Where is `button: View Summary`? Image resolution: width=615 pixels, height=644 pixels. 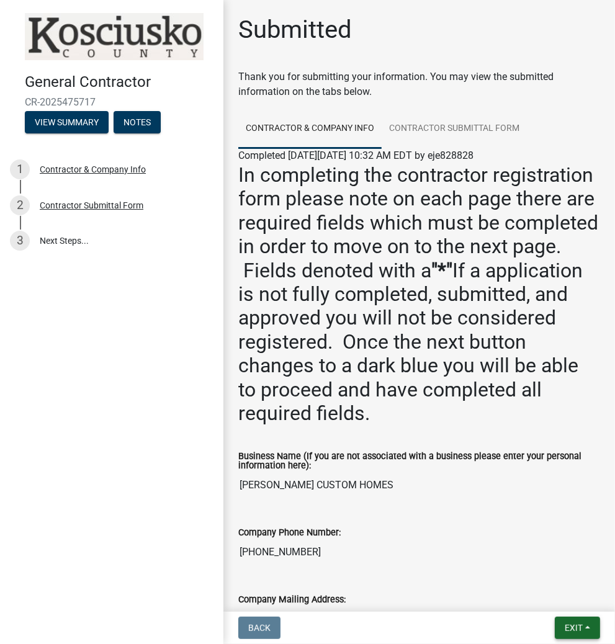
button: View Summary is located at coordinates (66, 122).